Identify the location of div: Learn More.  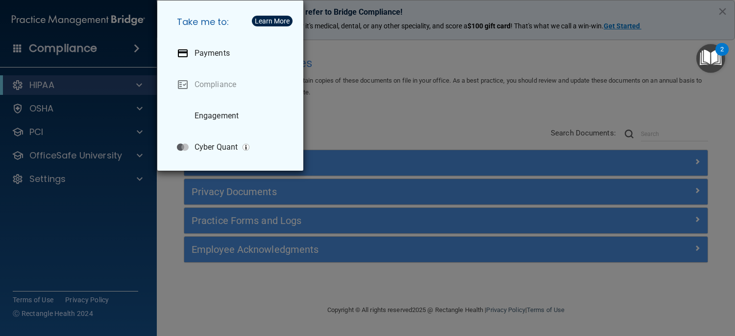
(272, 21).